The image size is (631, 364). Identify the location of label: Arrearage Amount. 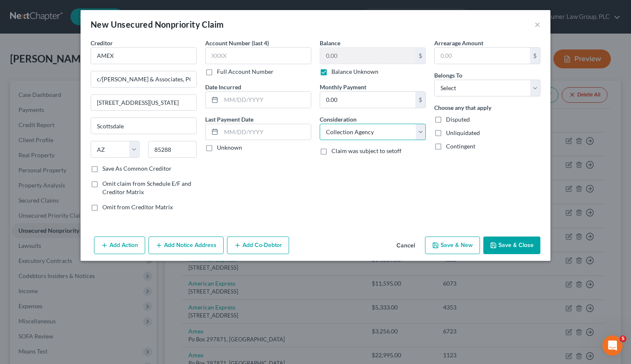
(458, 43).